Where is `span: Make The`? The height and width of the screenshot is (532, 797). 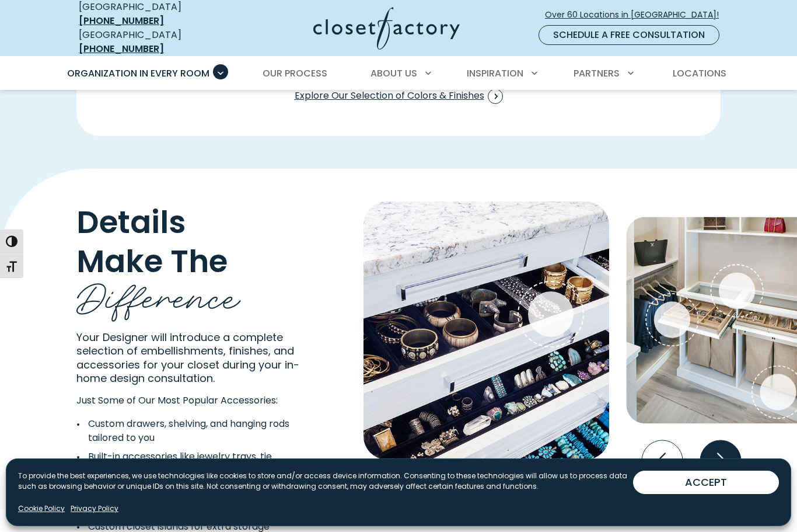
span: Make The is located at coordinates (152, 260).